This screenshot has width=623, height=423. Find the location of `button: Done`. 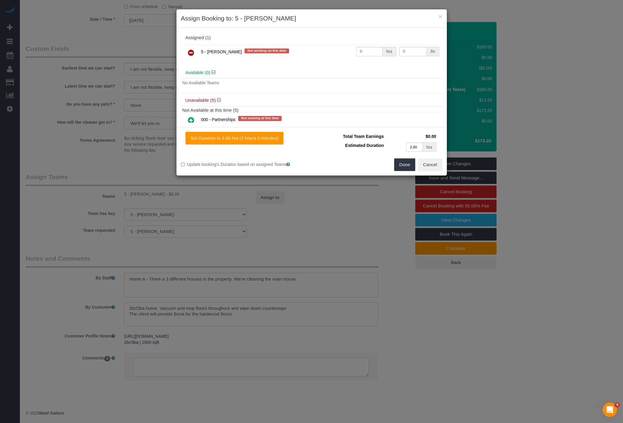

button: Done is located at coordinates (405, 165).